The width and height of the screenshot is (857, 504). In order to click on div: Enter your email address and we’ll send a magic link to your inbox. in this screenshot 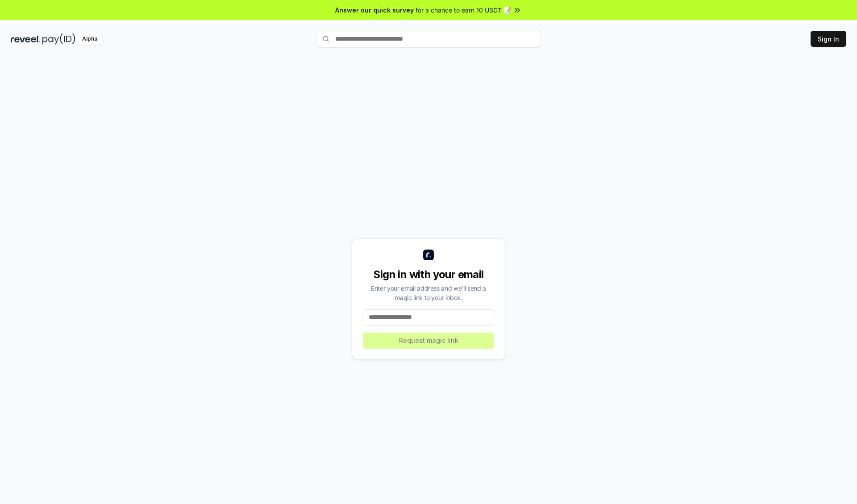, I will do `click(428, 293)`.